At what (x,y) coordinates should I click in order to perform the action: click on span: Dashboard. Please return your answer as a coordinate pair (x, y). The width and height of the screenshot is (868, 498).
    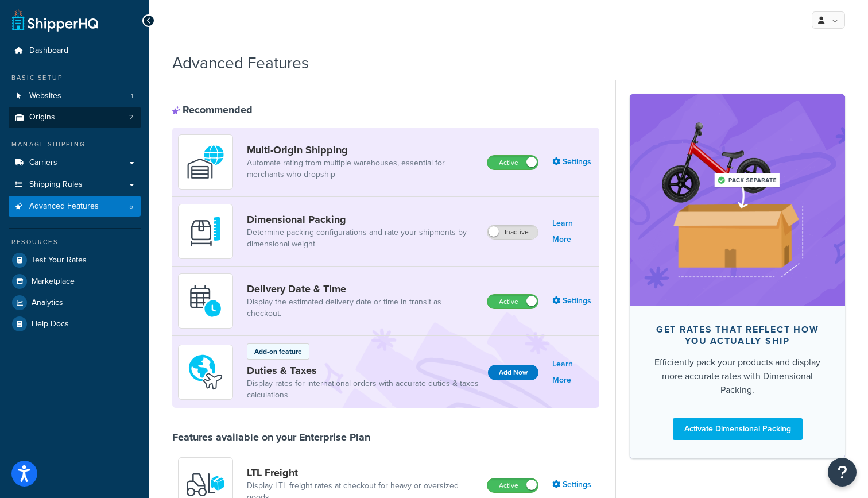
    Looking at the image, I should click on (49, 50).